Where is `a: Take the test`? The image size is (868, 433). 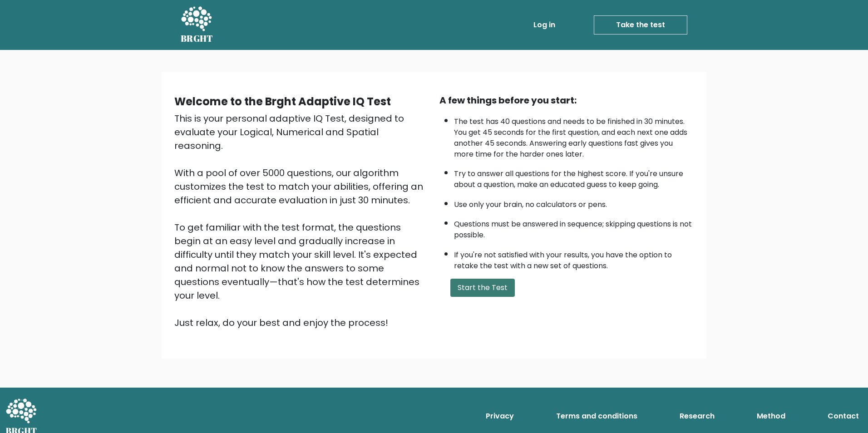 a: Take the test is located at coordinates (640, 25).